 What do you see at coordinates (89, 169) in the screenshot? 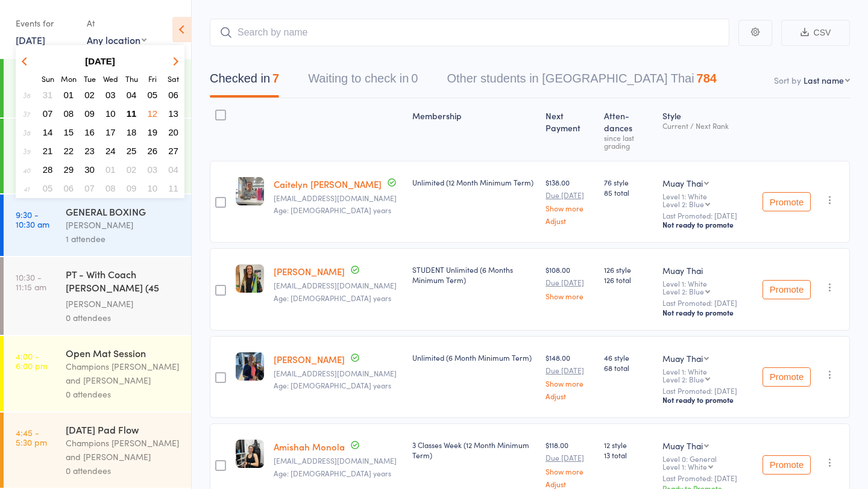
I see `span: 30` at bounding box center [89, 169].